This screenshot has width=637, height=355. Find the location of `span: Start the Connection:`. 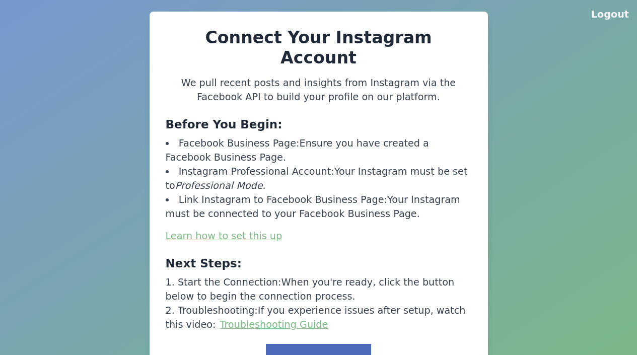

span: Start the Connection: is located at coordinates (230, 282).